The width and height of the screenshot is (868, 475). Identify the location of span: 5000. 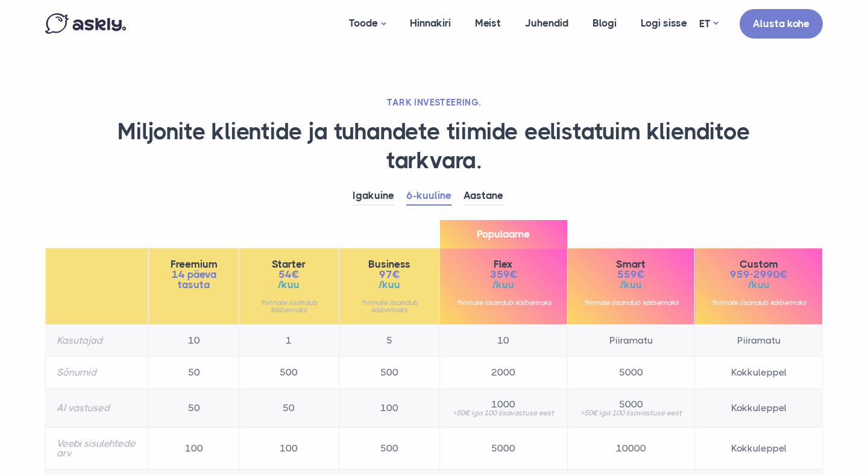
(631, 405).